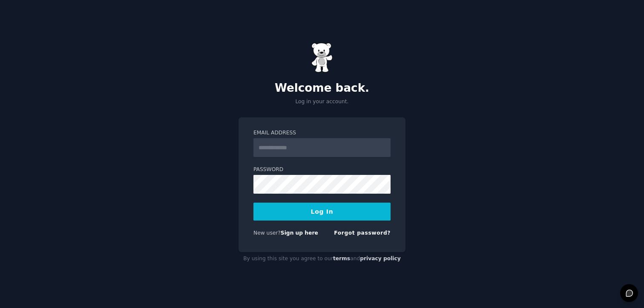 This screenshot has height=308, width=644. Describe the element at coordinates (341, 258) in the screenshot. I see `a: terms` at that location.